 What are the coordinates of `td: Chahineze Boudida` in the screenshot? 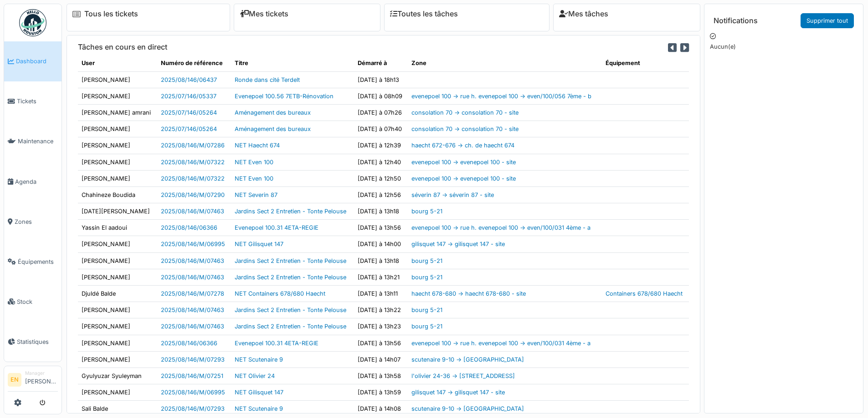 It's located at (118, 195).